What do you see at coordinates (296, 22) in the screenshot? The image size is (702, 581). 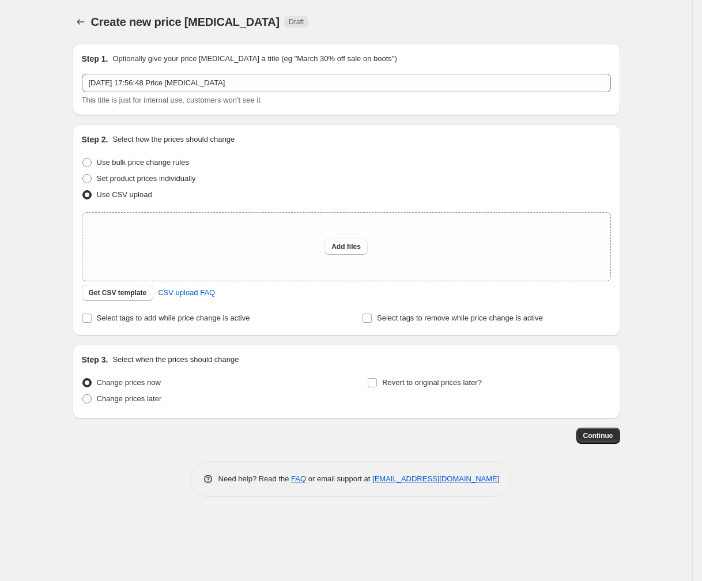 I see `span: Draft` at bounding box center [296, 22].